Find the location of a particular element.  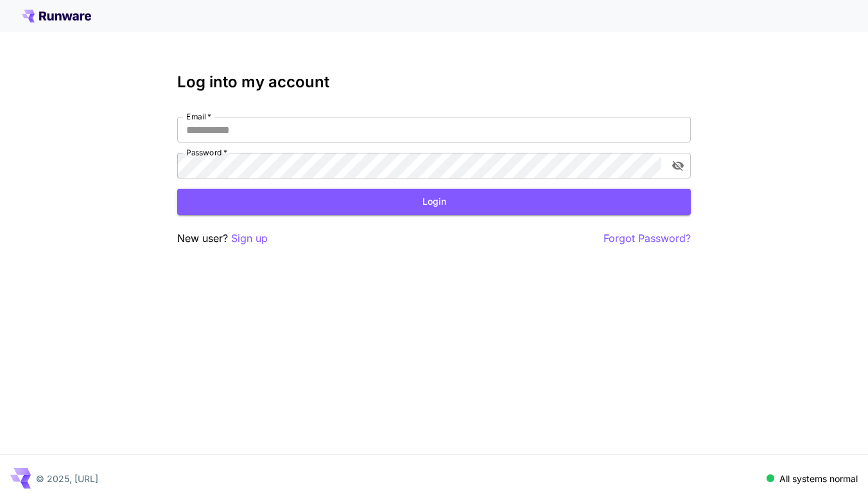

label: Email is located at coordinates (198, 116).